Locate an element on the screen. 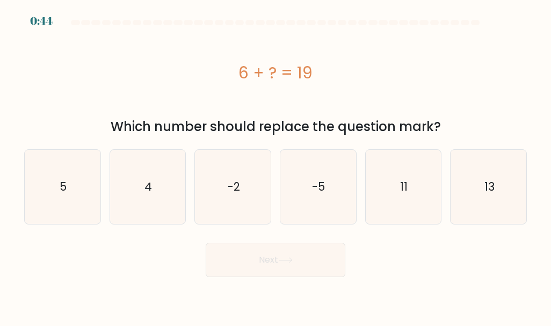 The width and height of the screenshot is (551, 326). text: 11 is located at coordinates (404, 186).